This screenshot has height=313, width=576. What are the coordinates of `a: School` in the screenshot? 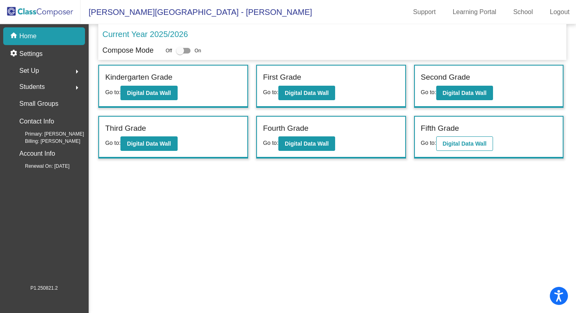 It's located at (523, 12).